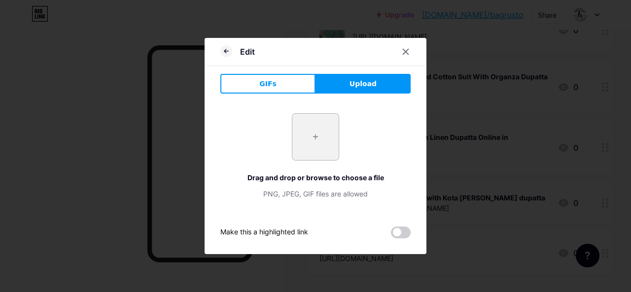 The image size is (631, 292). What do you see at coordinates (363, 84) in the screenshot?
I see `button: Upload` at bounding box center [363, 84].